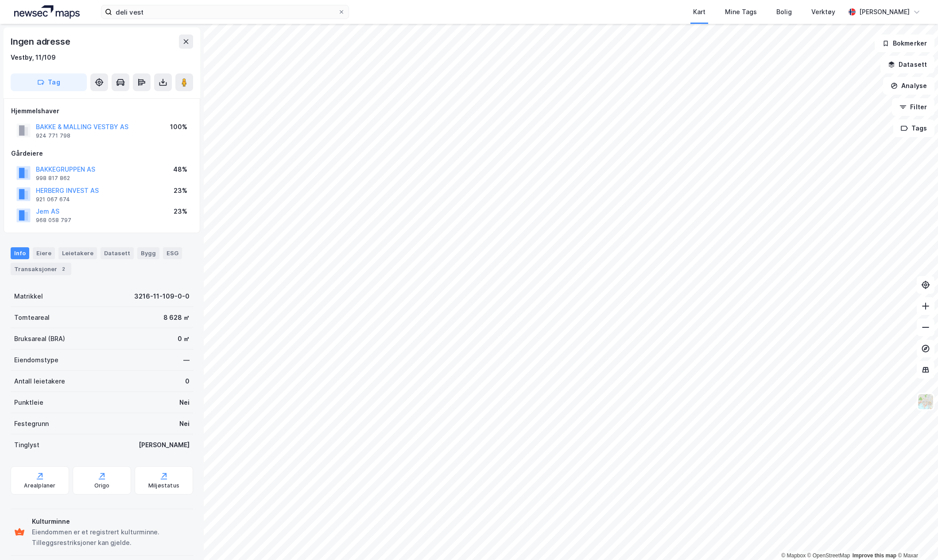 This screenshot has width=938, height=560. What do you see at coordinates (102, 154) in the screenshot?
I see `div: Gårdeiere` at bounding box center [102, 154].